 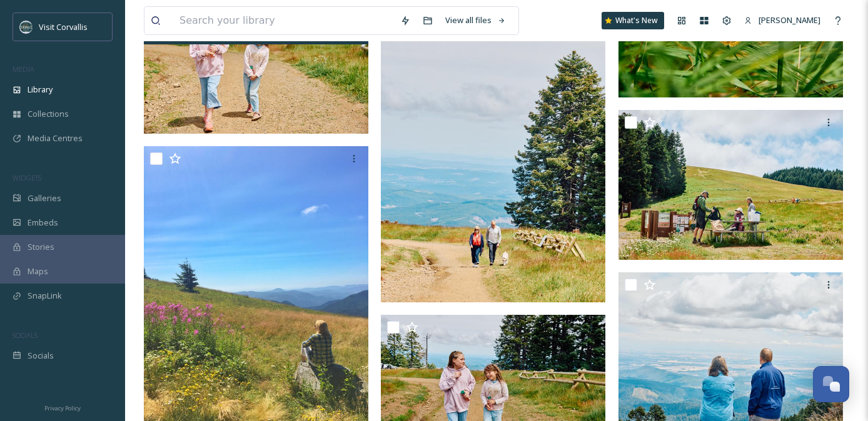 I want to click on span: SOCIALS, so click(x=25, y=335).